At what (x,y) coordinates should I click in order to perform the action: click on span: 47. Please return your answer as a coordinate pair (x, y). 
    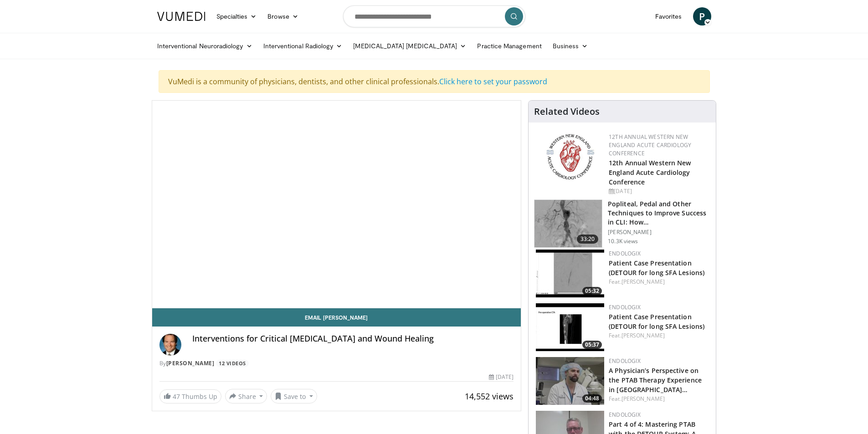
    Looking at the image, I should click on (176, 396).